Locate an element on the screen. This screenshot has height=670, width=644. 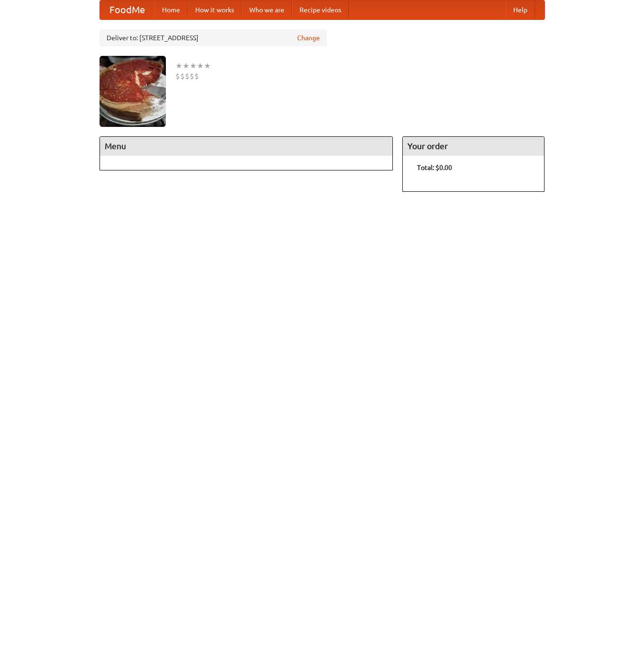
a: Help is located at coordinates (520, 10).